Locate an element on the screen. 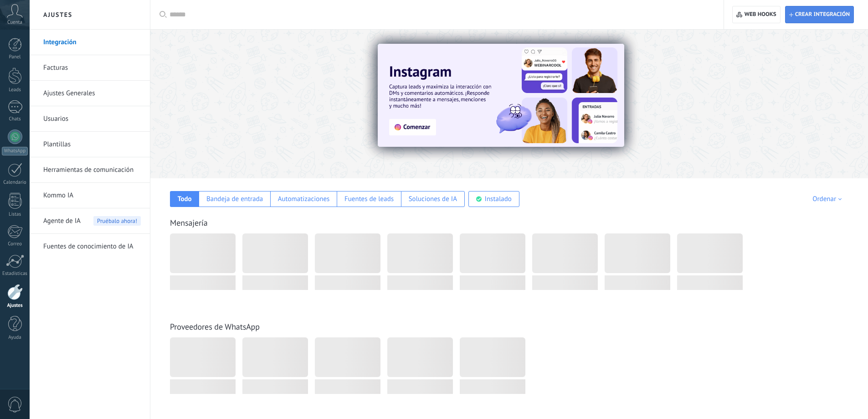 This screenshot has height=419, width=868. li: Ajustes Generales is located at coordinates (90, 94).